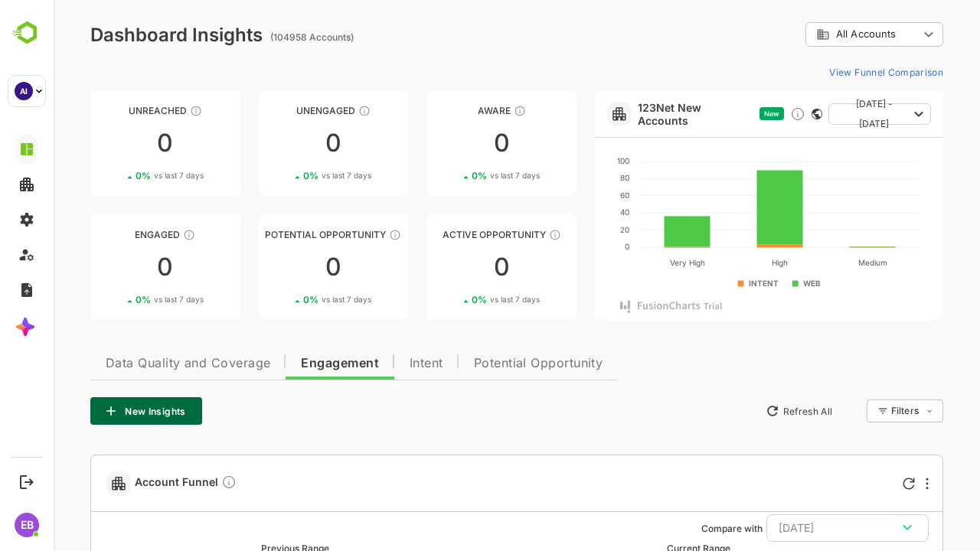 The height and width of the screenshot is (551, 980). I want to click on div: Engaged, so click(112, 234).